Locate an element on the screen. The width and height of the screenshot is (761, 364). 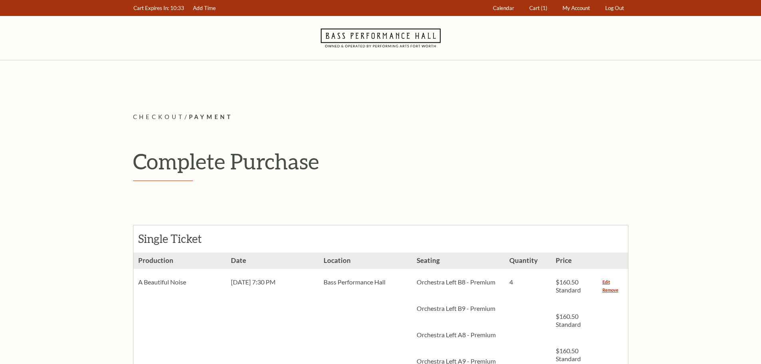
span: My Account is located at coordinates (576, 8).